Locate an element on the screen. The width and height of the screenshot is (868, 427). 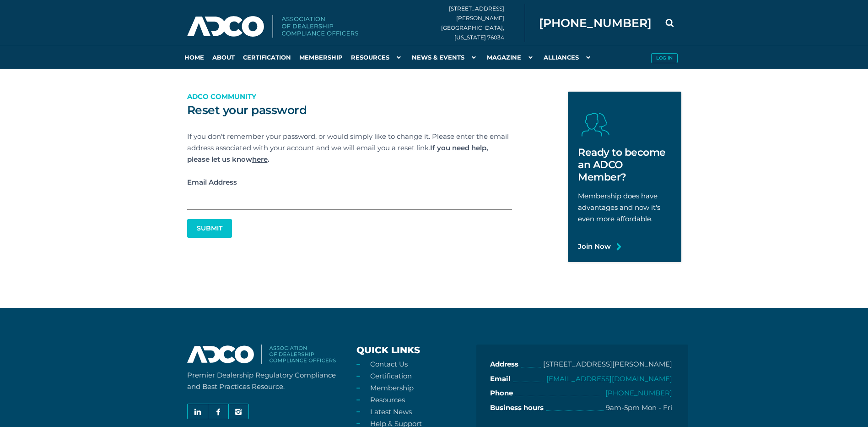
img: association-of-dealership-compliance-officers-logo2023.svg is located at coordinates (262, 354).